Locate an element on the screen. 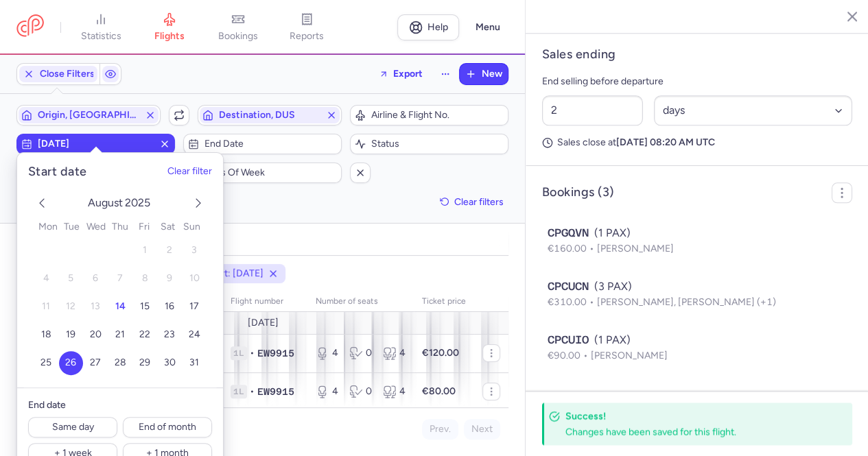  span: 9 is located at coordinates (169, 277).